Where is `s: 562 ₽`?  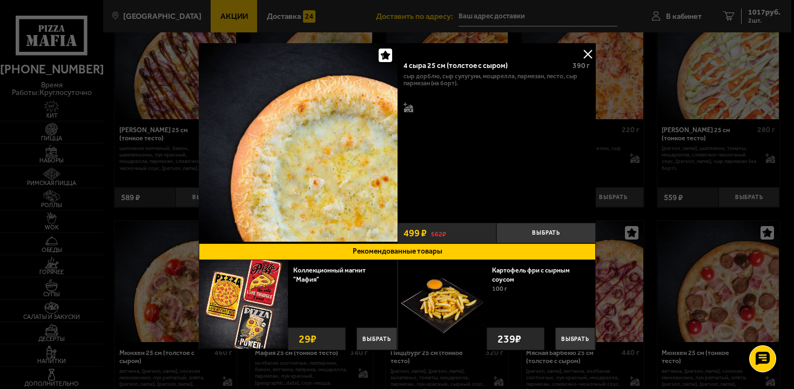
s: 562 ₽ is located at coordinates (438, 233).